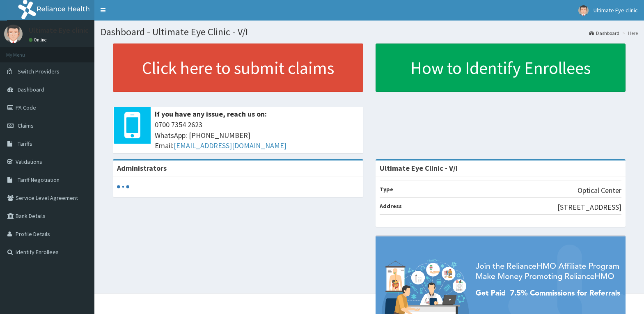  I want to click on b: Type, so click(387, 190).